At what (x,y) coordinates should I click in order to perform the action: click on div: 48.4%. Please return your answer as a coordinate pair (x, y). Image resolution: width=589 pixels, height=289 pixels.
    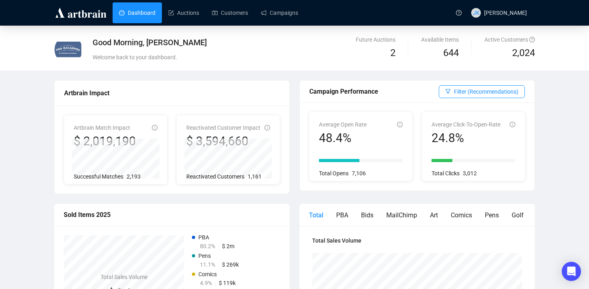
    Looking at the image, I should click on (342, 138).